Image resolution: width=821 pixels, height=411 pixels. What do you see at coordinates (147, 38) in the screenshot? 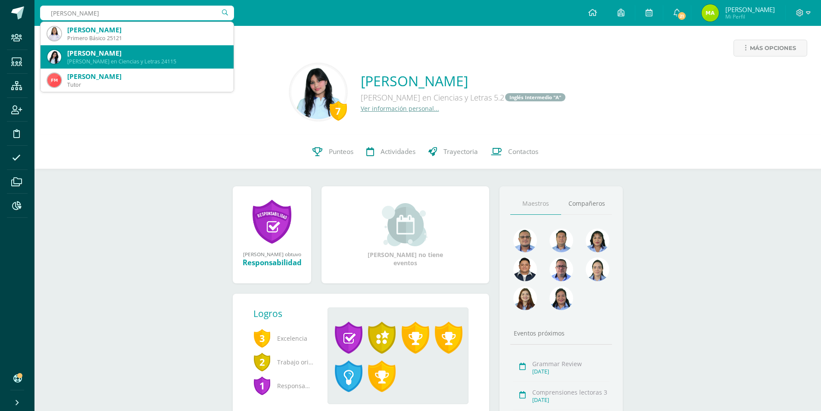
I see `div: Primero Básico 25121` at bounding box center [147, 38].